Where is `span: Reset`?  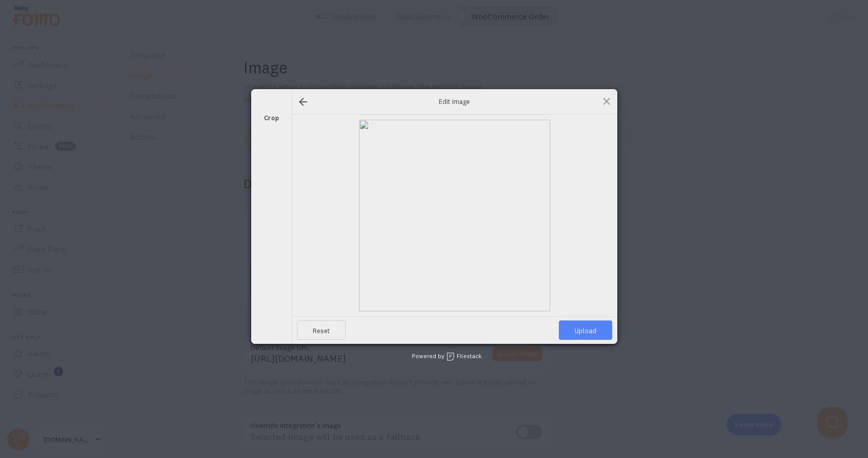 span: Reset is located at coordinates (322, 329).